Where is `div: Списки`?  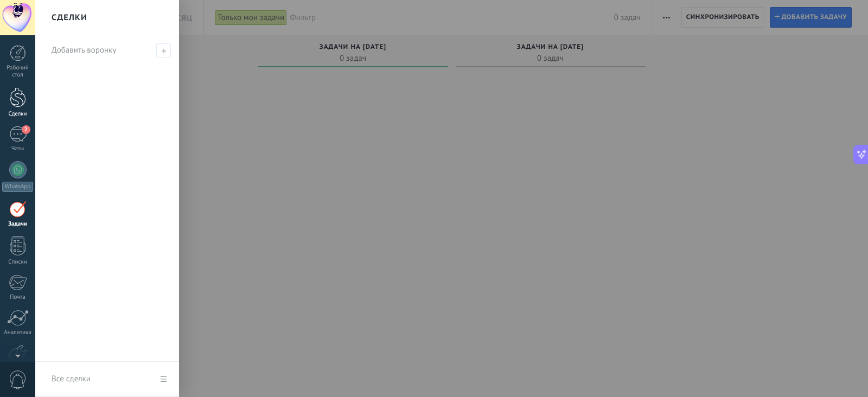 div: Списки is located at coordinates (18, 262).